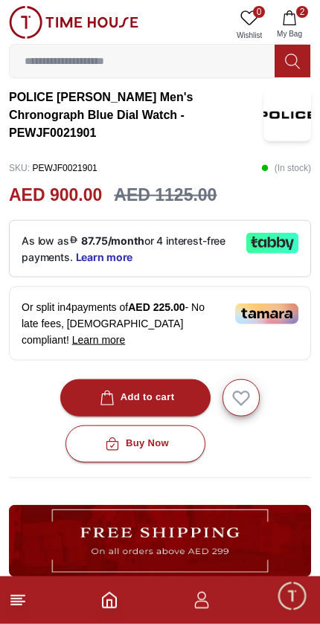 The height and width of the screenshot is (624, 320). What do you see at coordinates (55, 195) in the screenshot?
I see `h2: AED 900.00` at bounding box center [55, 195].